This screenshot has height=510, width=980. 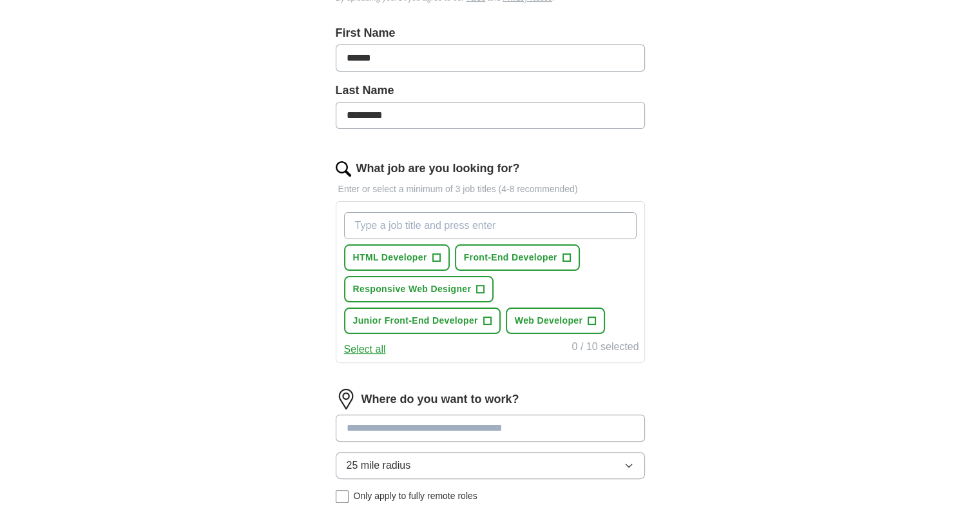 What do you see at coordinates (517, 257) in the screenshot?
I see `button: Front-End Developer` at bounding box center [517, 257].